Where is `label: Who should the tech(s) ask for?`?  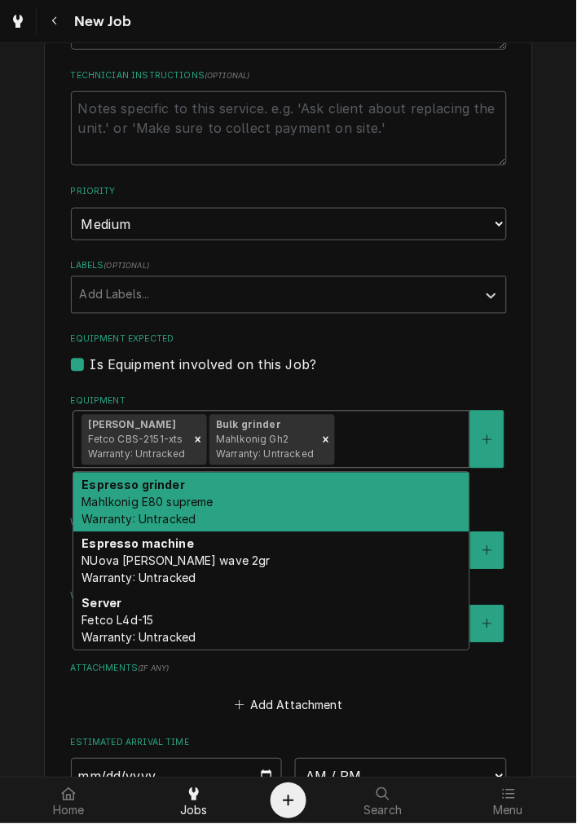 label: Who should the tech(s) ask for? is located at coordinates (289, 597).